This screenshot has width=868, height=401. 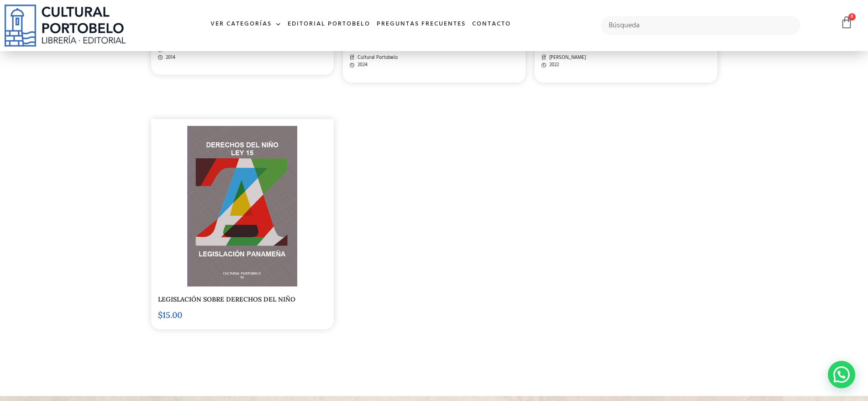 I want to click on div: Contactar por WhatsApp, so click(x=842, y=375).